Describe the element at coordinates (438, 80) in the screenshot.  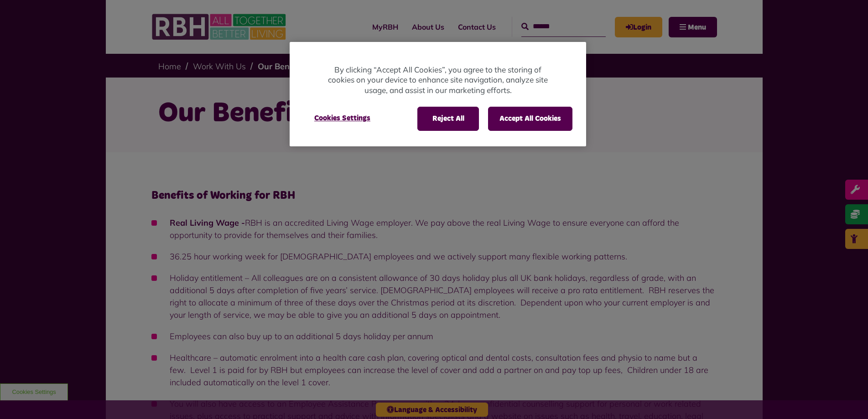
I see `p: By clicking “Accept All Cookies”, you agree to the storing of cookies on your device to enhance s...` at that location.